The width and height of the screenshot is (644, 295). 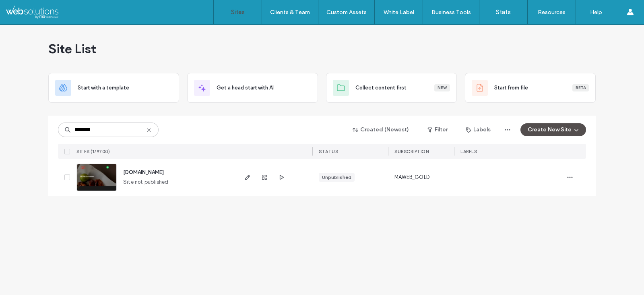 What do you see at coordinates (252, 88) in the screenshot?
I see `div: Get a head start with AI` at bounding box center [252, 88].